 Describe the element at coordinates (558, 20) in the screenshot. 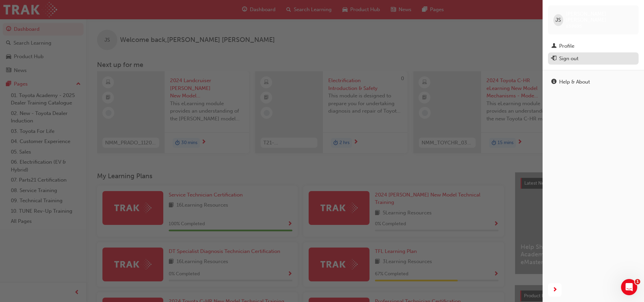

I see `span: JS` at that location.